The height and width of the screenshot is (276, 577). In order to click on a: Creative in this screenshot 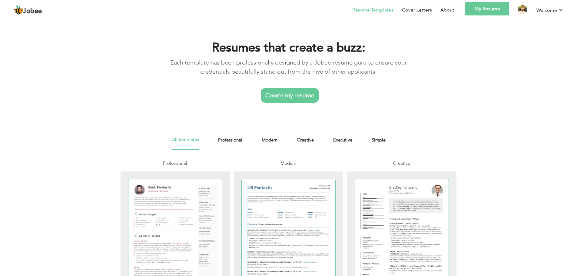, I will do `click(305, 143)`.